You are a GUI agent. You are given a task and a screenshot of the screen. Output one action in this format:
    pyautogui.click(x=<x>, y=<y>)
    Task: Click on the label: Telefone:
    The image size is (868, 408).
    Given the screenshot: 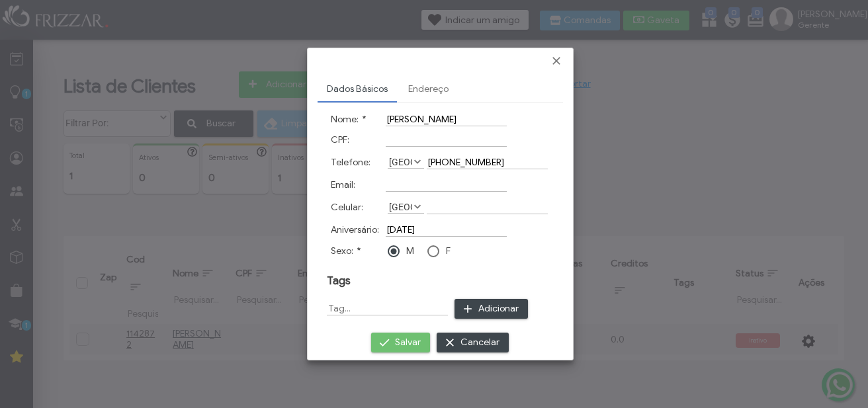 What is the action you would take?
    pyautogui.click(x=351, y=162)
    